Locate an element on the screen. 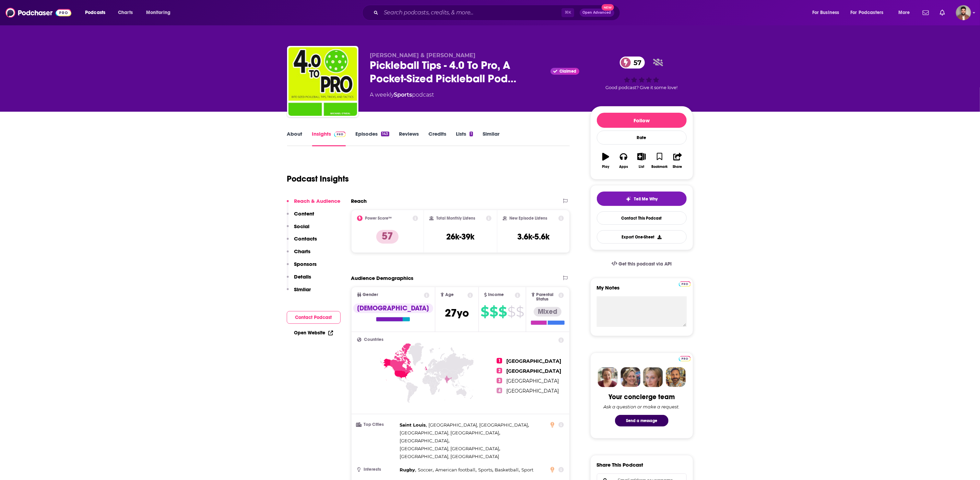 The width and height of the screenshot is (980, 480). button: Similar is located at coordinates (299, 292).